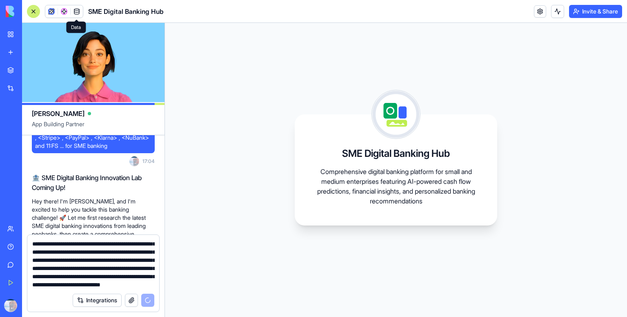  What do you see at coordinates (596, 11) in the screenshot?
I see `button: Invite & Share` at bounding box center [596, 11].